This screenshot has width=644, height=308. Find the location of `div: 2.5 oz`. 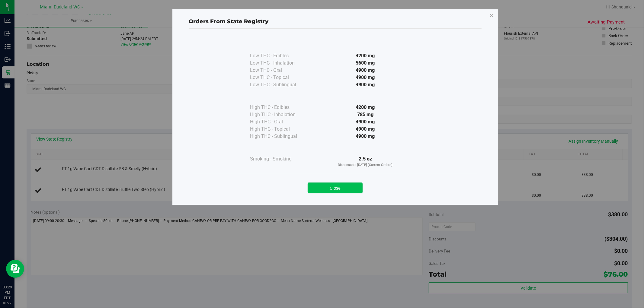

div: 2.5 oz is located at coordinates (366, 162).